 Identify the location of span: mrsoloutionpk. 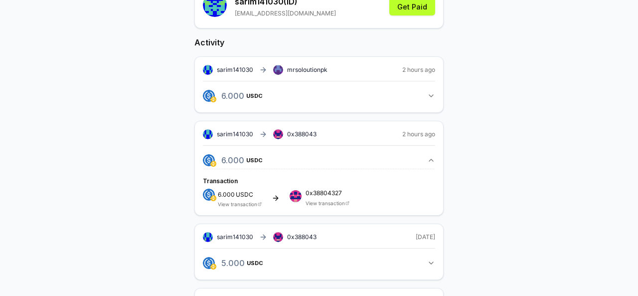
(307, 70).